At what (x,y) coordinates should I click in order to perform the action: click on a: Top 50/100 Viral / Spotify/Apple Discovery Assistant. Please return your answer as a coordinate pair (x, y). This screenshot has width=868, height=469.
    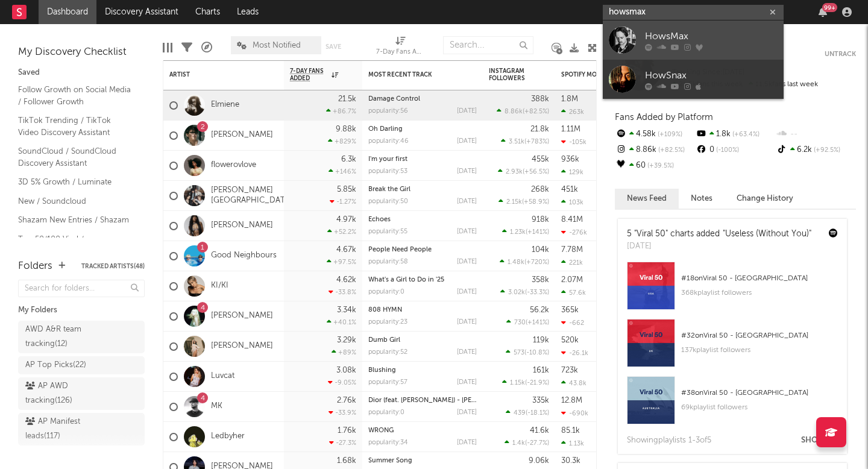
    Looking at the image, I should click on (76, 250).